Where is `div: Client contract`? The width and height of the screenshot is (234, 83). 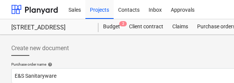 div: Client contract is located at coordinates (146, 27).